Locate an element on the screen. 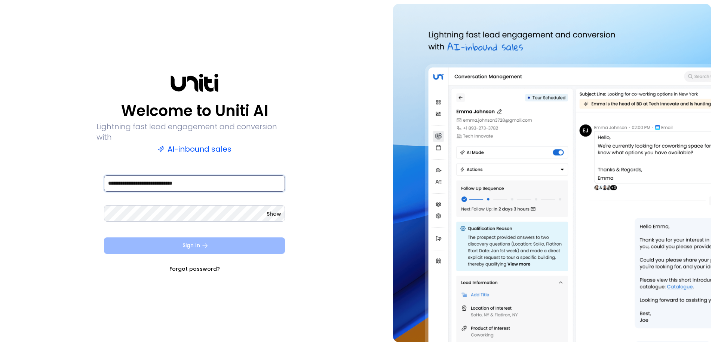  button: Sign In is located at coordinates (194, 245).